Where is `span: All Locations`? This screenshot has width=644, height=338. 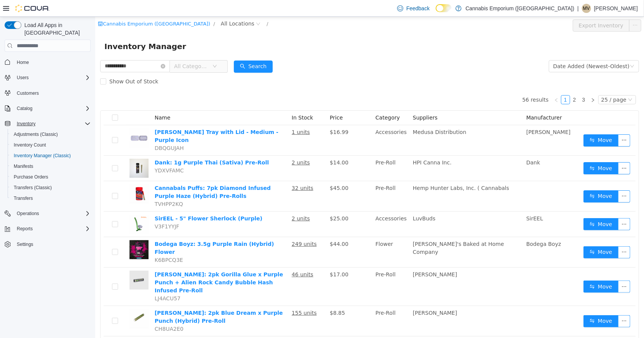 span: All Locations is located at coordinates (142, 7).